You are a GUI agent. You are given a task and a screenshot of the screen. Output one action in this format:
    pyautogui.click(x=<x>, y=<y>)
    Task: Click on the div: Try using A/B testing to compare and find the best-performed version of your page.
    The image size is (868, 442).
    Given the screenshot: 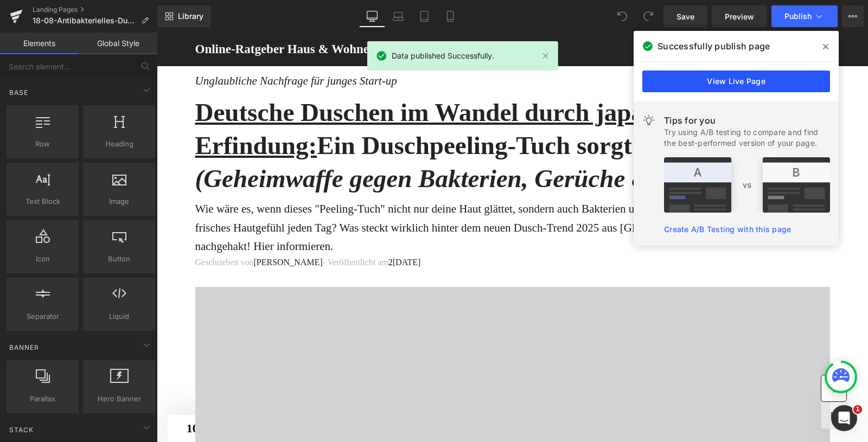 What is the action you would take?
    pyautogui.click(x=747, y=138)
    